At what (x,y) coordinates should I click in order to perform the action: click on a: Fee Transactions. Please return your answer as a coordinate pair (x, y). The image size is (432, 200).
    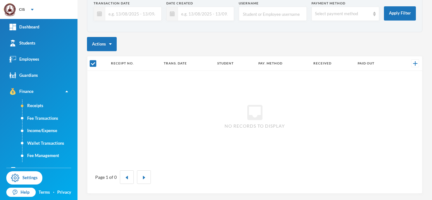
    Looking at the image, I should click on (50, 119).